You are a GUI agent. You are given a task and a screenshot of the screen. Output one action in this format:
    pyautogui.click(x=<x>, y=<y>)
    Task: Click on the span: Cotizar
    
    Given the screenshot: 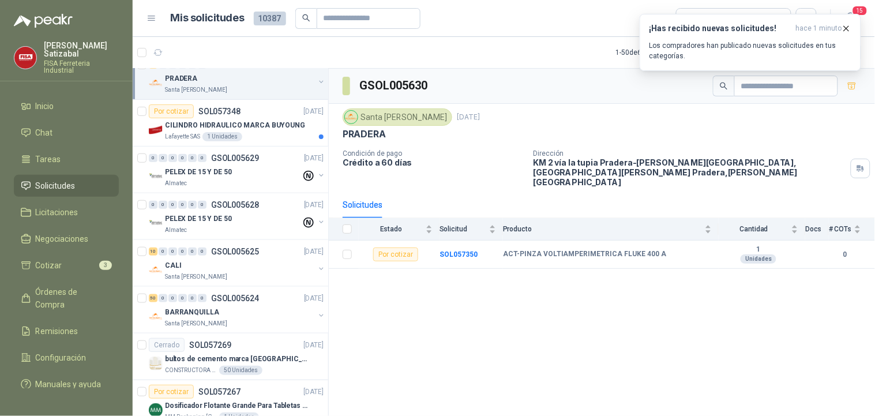 What is the action you would take?
    pyautogui.click(x=49, y=265)
    